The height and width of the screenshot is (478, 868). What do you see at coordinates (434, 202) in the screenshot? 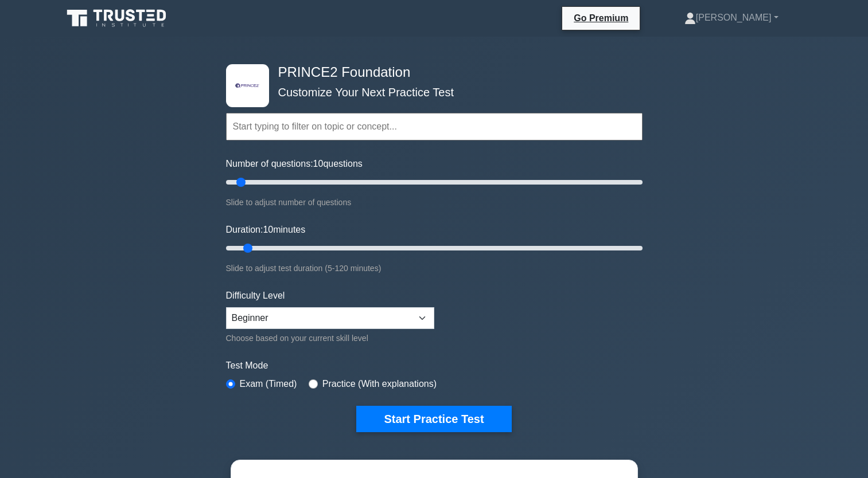
I see `div: Slide to adjust number of questions` at bounding box center [434, 202].